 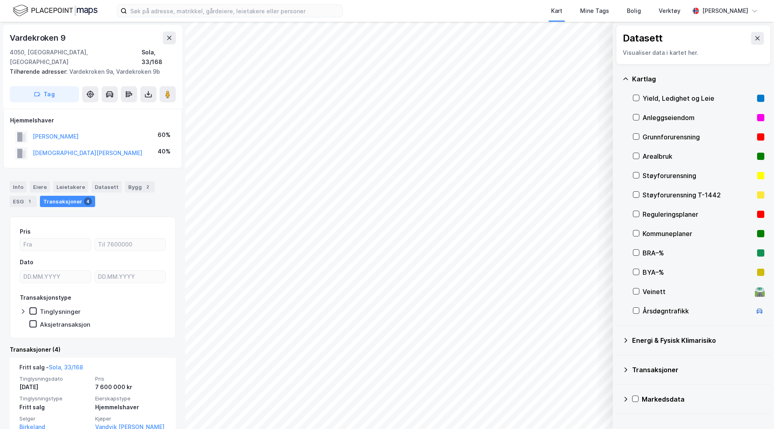 What do you see at coordinates (698, 234) in the screenshot?
I see `div: Kommuneplaner` at bounding box center [698, 234].